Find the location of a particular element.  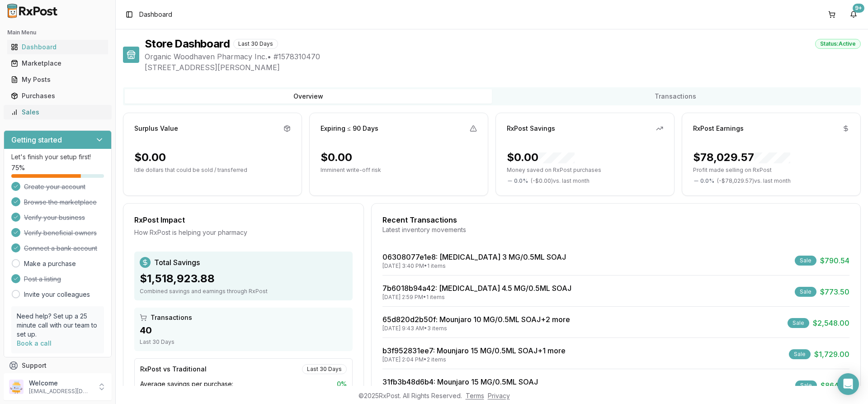

span: $2,548.00 is located at coordinates (831, 323).